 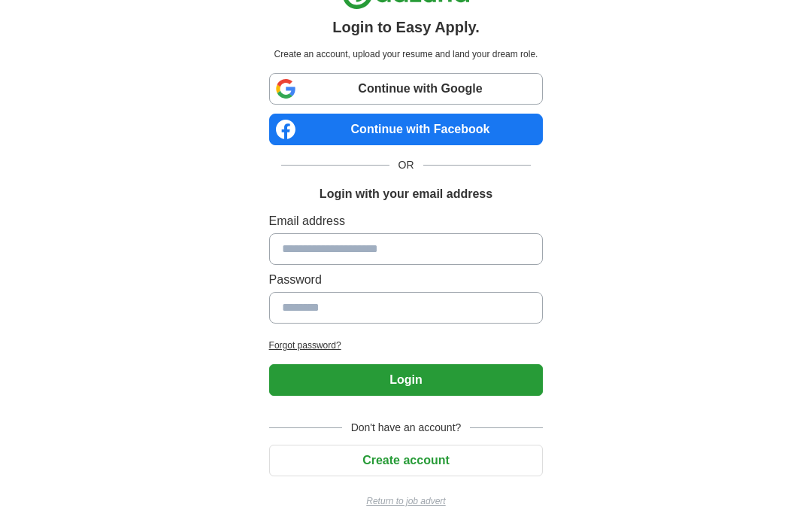 What do you see at coordinates (406, 27) in the screenshot?
I see `h1: Login to Easy Apply.` at bounding box center [406, 27].